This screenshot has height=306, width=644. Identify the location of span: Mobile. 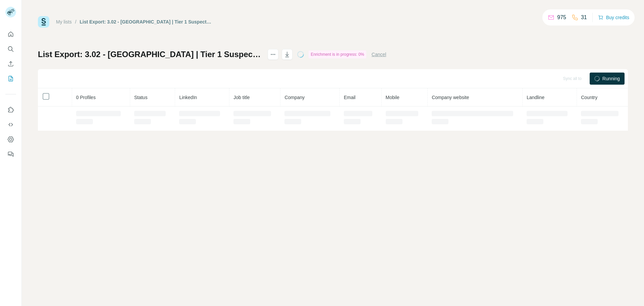
(392, 97).